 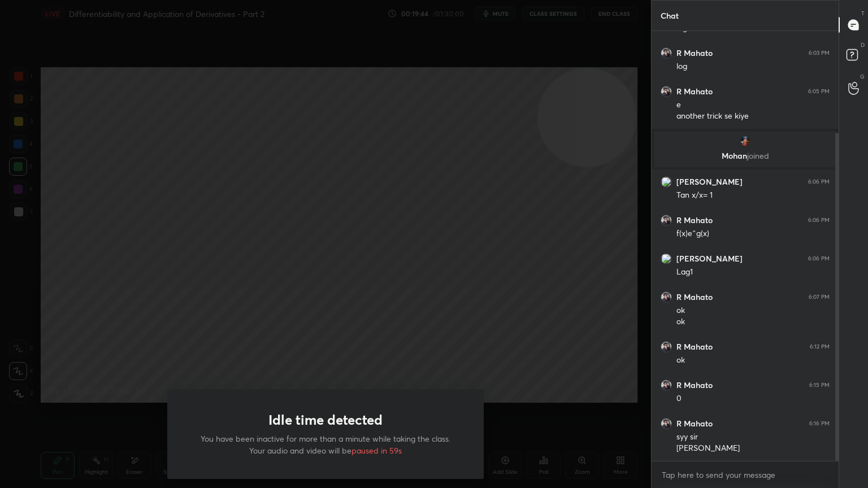 What do you see at coordinates (758, 155) in the screenshot?
I see `span: joined` at bounding box center [758, 155].